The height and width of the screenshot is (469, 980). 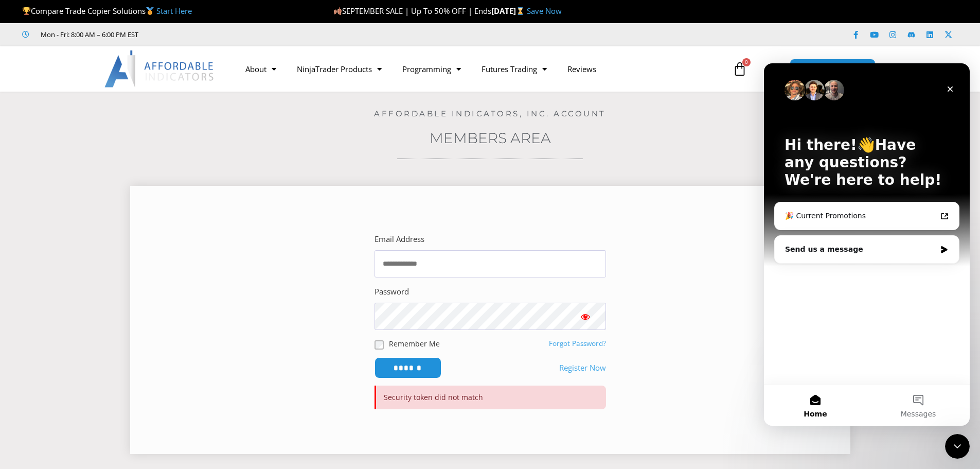 What do you see at coordinates (154, 342) in the screenshot?
I see `button: Messages` at bounding box center [154, 342].